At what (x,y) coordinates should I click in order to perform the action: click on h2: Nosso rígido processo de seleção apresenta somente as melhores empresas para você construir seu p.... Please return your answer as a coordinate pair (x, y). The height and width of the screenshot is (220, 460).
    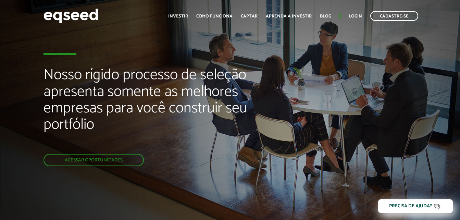
    Looking at the image, I should click on (153, 110).